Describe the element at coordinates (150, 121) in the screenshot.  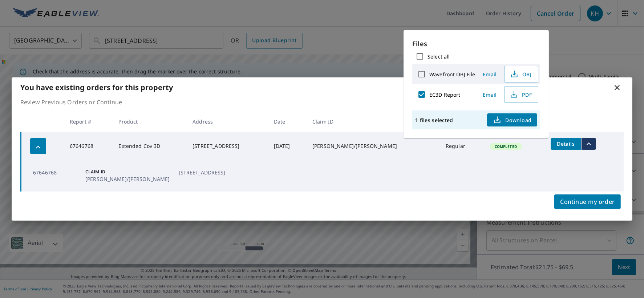
I see `th: Product` at that location.